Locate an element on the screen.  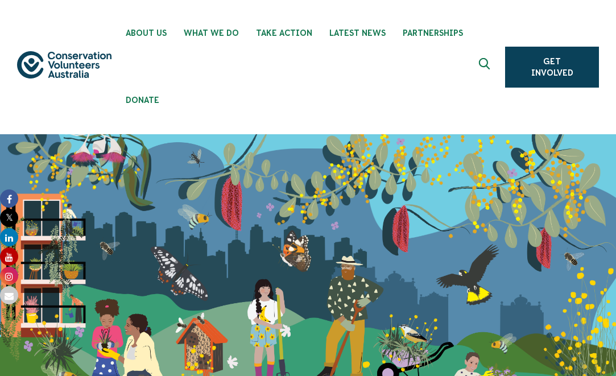
span: Partnerships is located at coordinates (433, 33).